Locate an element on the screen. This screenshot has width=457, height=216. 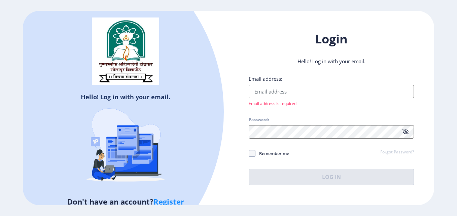
label: Email address: is located at coordinates (266, 79).